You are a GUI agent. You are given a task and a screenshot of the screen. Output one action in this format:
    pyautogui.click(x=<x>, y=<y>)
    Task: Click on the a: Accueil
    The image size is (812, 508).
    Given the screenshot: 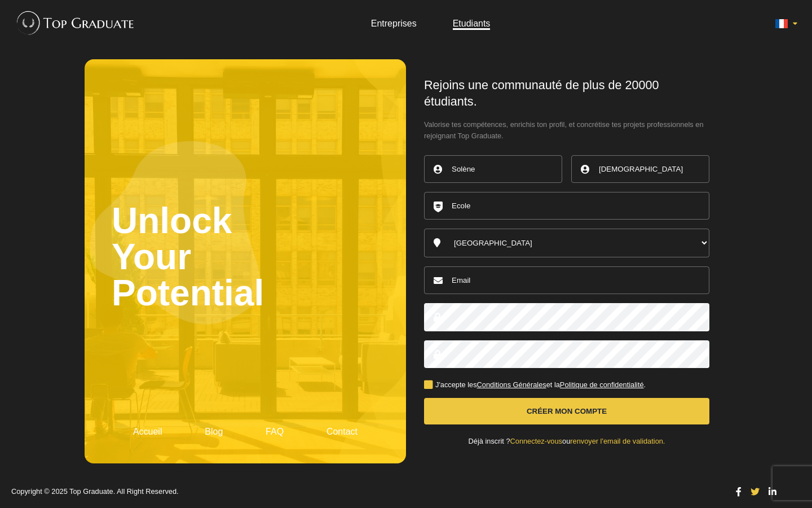 What is the action you would take?
    pyautogui.click(x=148, y=431)
    